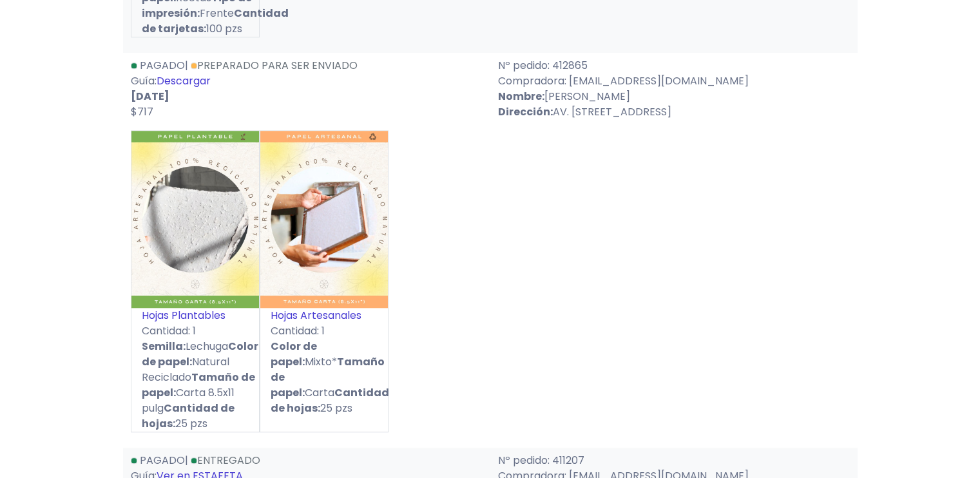  What do you see at coordinates (525, 111) in the screenshot?
I see `strong: Dirección:` at bounding box center [525, 111].